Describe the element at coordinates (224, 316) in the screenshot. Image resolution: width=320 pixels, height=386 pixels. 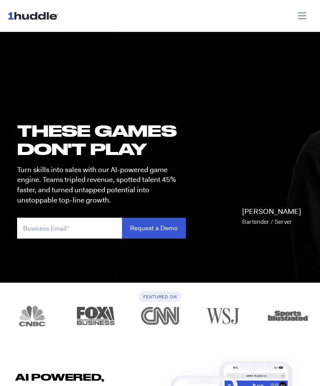
I see `div: 4 of 12` at that location.